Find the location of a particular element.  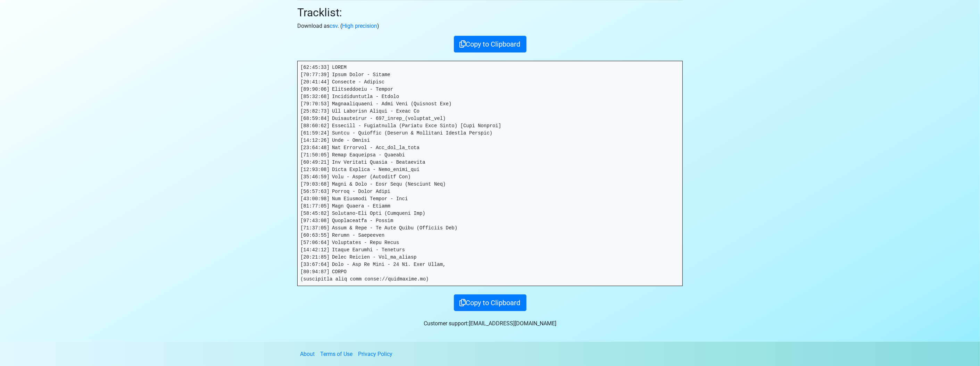

pre: [62:45:33] LOREM [70:77:39] Ipsum Dolor - Sitame [20:41:44] Consecte - Adipisc [89:90:06] Elitsed... is located at coordinates (490, 173).